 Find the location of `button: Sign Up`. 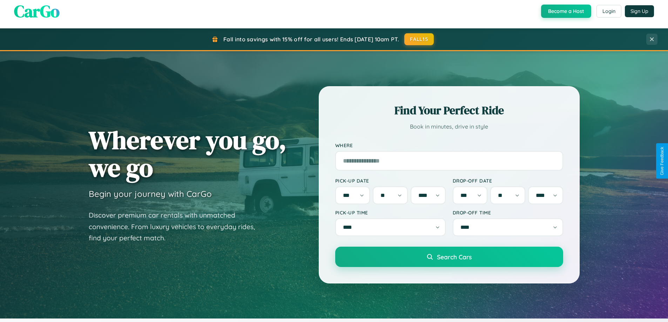

button: Sign Up is located at coordinates (639, 11).